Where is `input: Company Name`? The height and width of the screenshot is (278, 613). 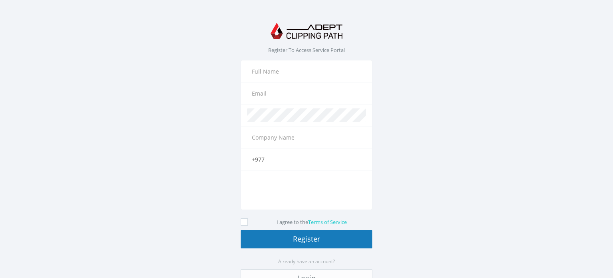 input: Company Name is located at coordinates (307, 137).